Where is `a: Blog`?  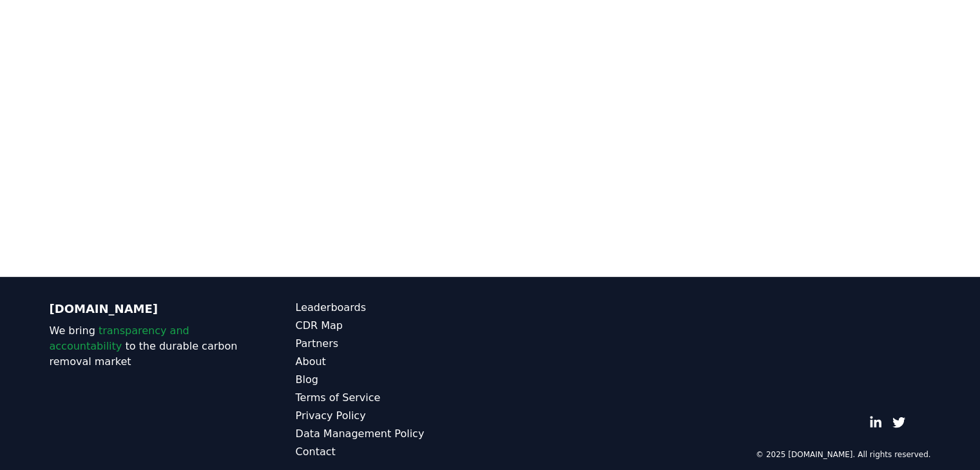
a: Blog is located at coordinates (393, 380).